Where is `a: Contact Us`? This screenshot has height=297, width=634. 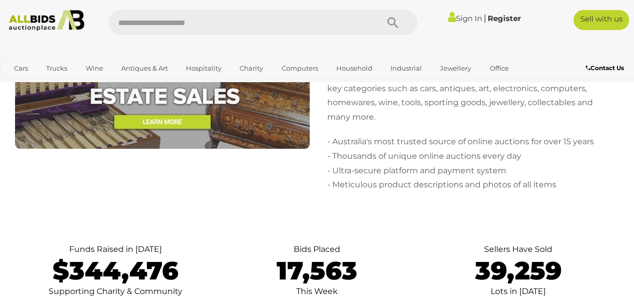
a: Contact Us is located at coordinates (606, 68).